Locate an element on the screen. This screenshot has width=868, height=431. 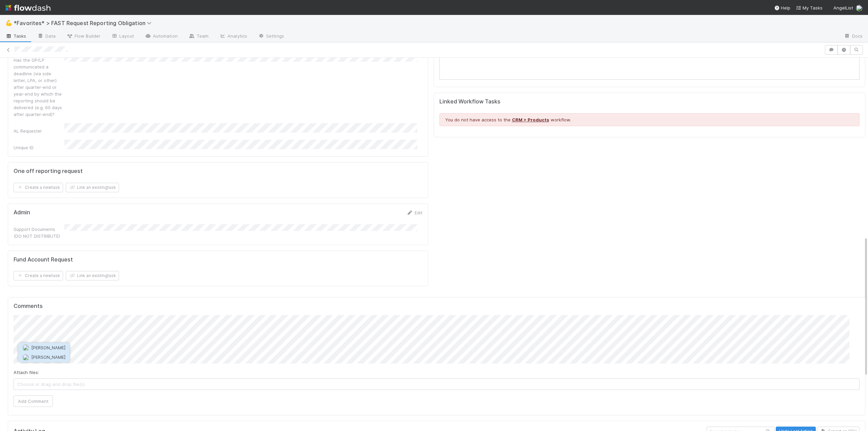
span: Tasks is located at coordinates (16, 36).